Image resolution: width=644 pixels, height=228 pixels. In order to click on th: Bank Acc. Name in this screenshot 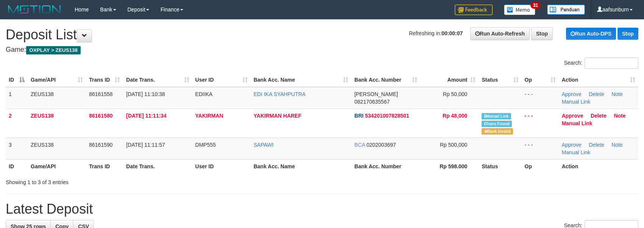, I will do `click(301, 166)`.